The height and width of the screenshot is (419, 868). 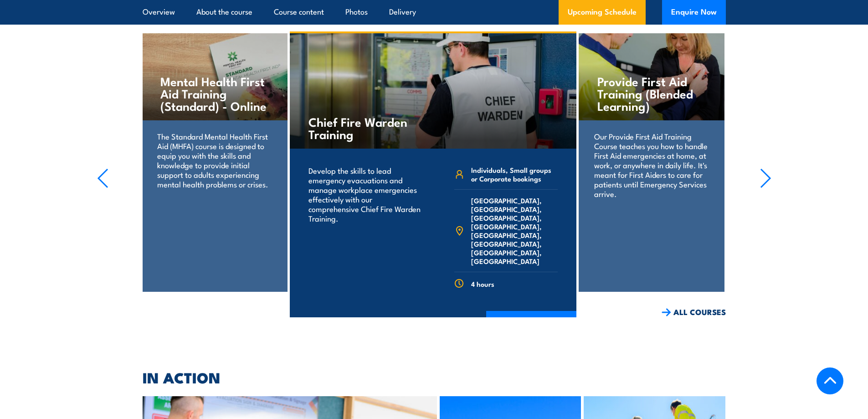 I want to click on a: ALL COURSES, so click(x=694, y=312).